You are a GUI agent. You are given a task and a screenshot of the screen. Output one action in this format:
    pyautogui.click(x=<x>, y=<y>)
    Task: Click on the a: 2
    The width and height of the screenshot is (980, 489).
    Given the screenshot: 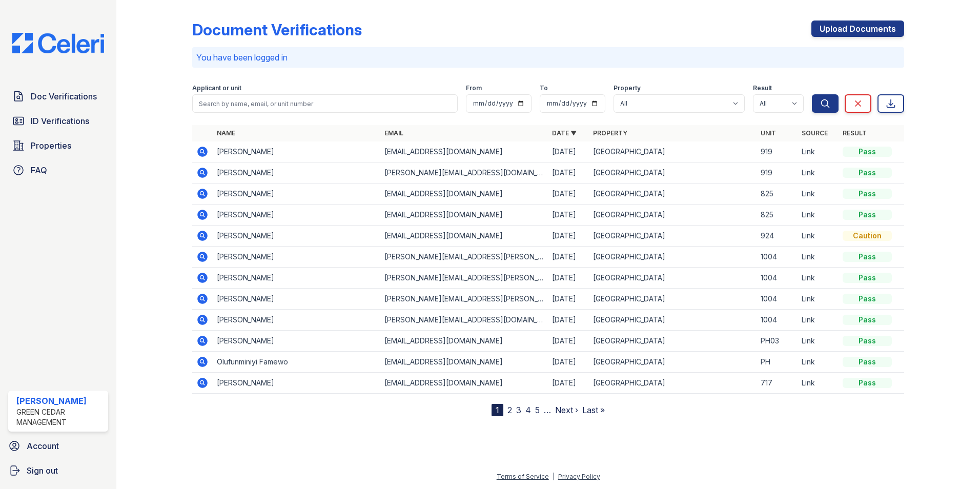 What is the action you would take?
    pyautogui.click(x=510, y=410)
    